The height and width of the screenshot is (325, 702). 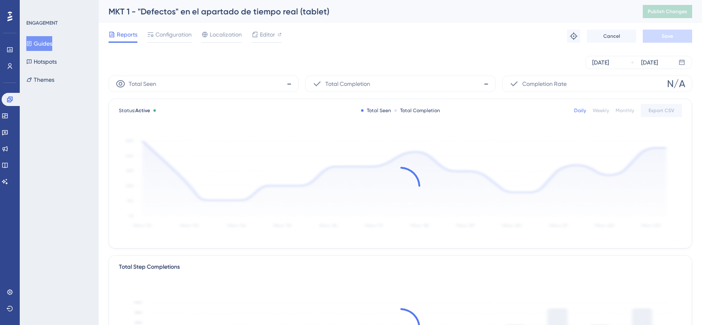 I want to click on div: Total Completion, so click(x=417, y=111).